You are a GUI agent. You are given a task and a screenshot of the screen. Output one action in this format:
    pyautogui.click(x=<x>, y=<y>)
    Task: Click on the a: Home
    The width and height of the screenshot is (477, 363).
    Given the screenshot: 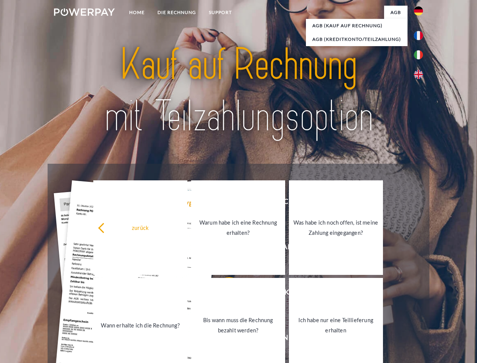 What is the action you would take?
    pyautogui.click(x=137, y=12)
    